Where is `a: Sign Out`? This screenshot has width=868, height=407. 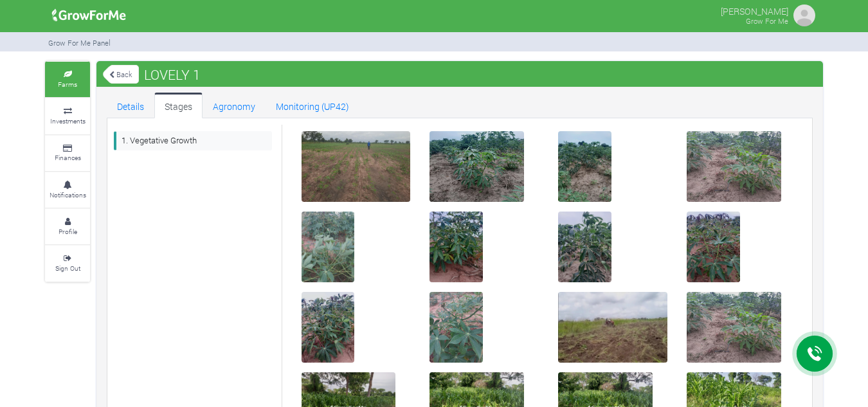 a: Sign Out is located at coordinates (68, 263).